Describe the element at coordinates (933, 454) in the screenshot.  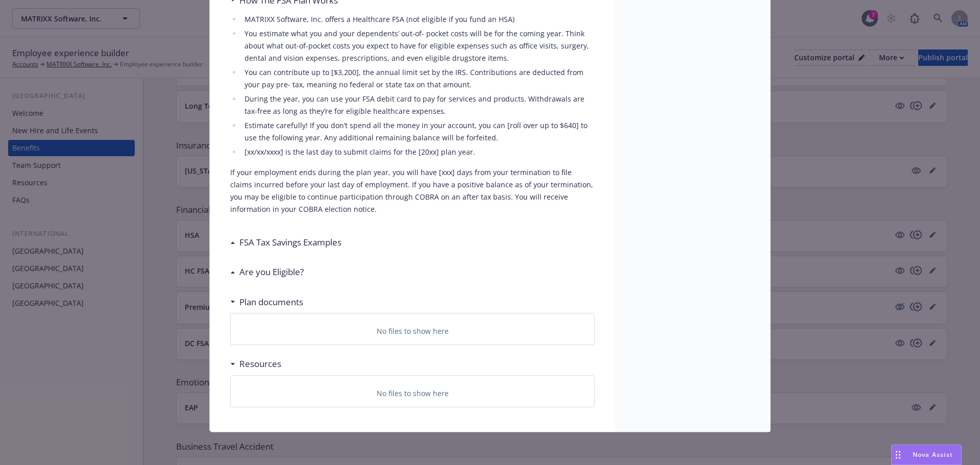
I see `span: Nova Assist` at that location.